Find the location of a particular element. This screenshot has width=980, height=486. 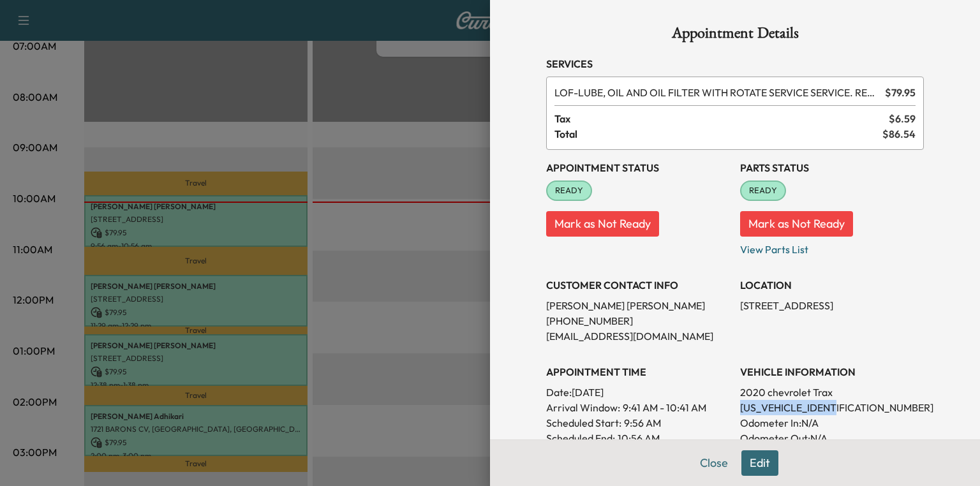

p: 2020 chevrolet Trax is located at coordinates (832, 392).